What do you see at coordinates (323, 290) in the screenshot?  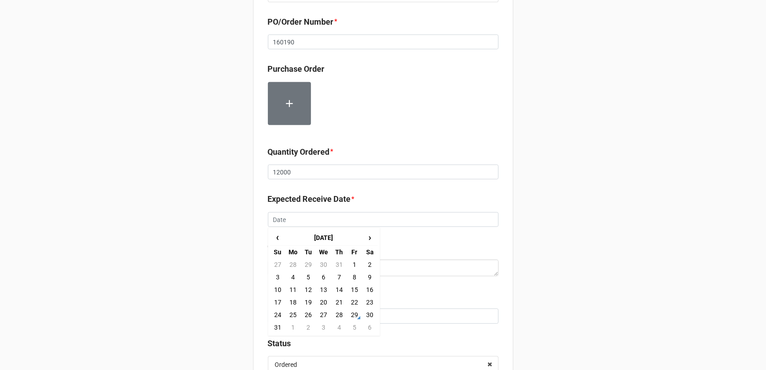 I see `td: 13` at bounding box center [323, 290].